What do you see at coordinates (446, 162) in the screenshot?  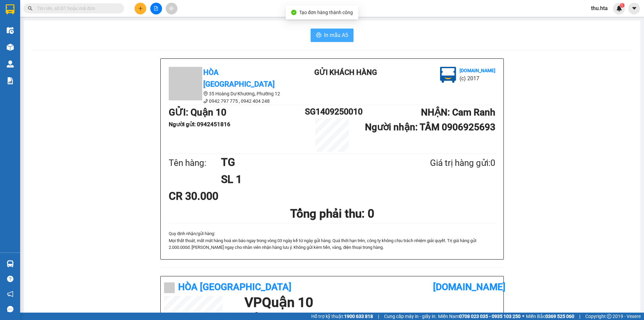 I see `div: Giá trị hàng gửi: 0` at bounding box center [446, 162].